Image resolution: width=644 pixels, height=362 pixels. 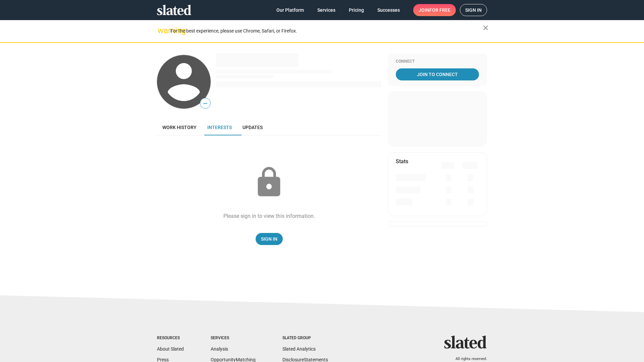 What do you see at coordinates (290, 10) in the screenshot?
I see `span: Our Platform` at bounding box center [290, 10].